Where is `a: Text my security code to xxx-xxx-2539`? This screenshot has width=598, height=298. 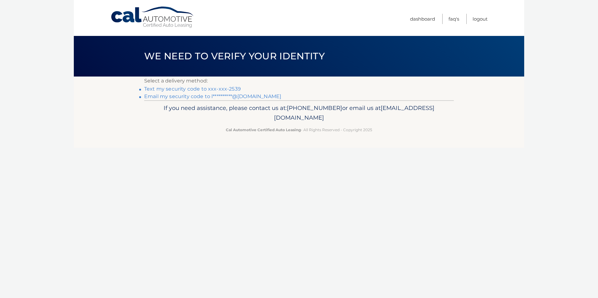
a: Text my security code to xxx-xxx-2539 is located at coordinates (192, 89).